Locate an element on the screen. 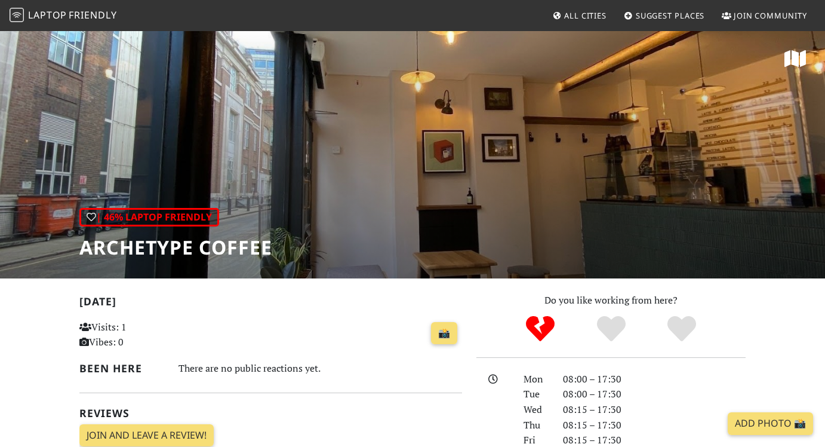 This screenshot has width=825, height=447. a: LaptopFriendly LaptopFriendly is located at coordinates (63, 16).